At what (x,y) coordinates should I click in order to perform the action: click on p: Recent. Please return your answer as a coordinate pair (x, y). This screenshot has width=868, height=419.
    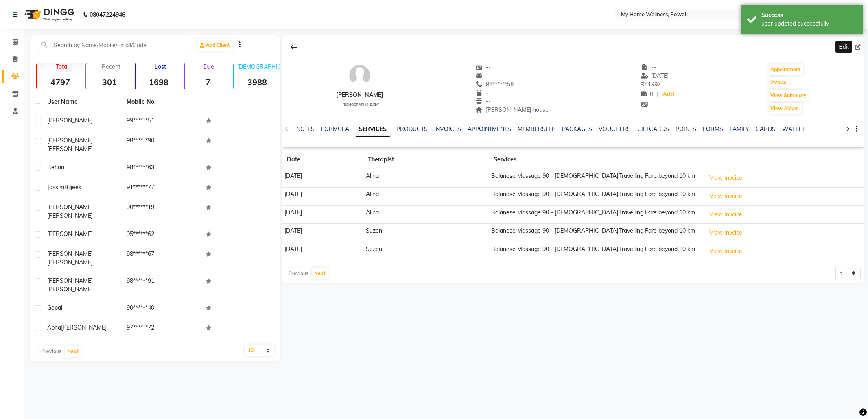
    Looking at the image, I should click on (111, 67).